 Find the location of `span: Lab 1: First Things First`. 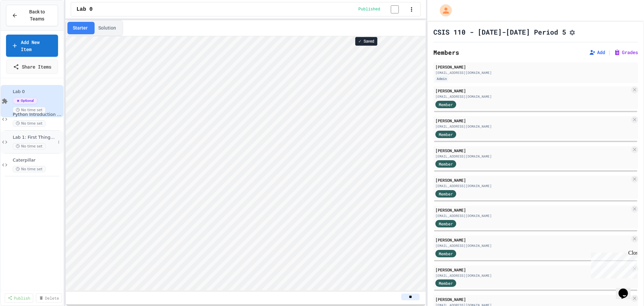

span: Lab 1: First Things First is located at coordinates (34, 137).